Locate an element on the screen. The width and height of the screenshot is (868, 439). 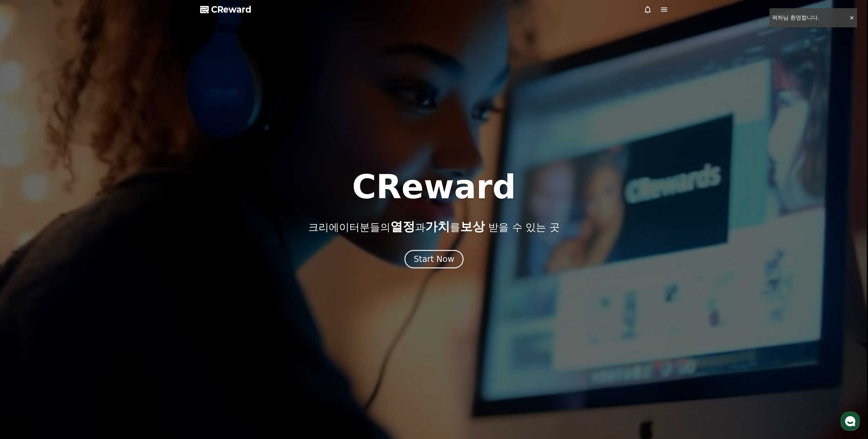
a: 설정 is located at coordinates (110, 226).